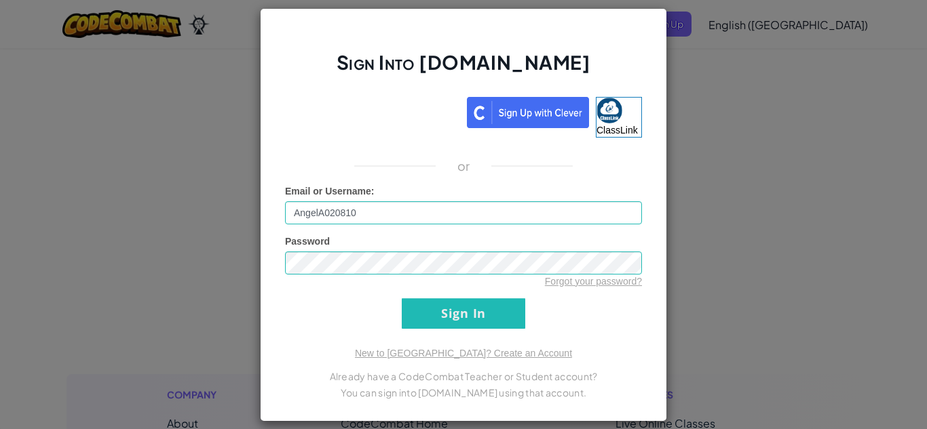 Image resolution: width=927 pixels, height=429 pixels. What do you see at coordinates (328, 191) in the screenshot?
I see `span: Email or Username` at bounding box center [328, 191].